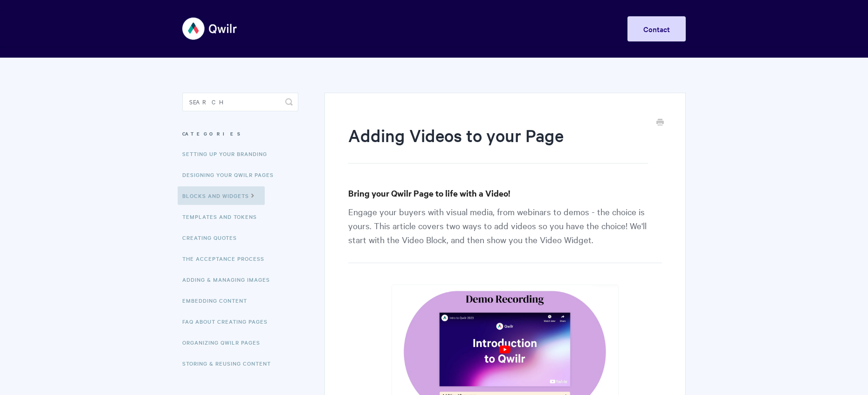 This screenshot has width=868, height=395. What do you see at coordinates (218, 301) in the screenshot?
I see `a: Embedding Content` at bounding box center [218, 301].